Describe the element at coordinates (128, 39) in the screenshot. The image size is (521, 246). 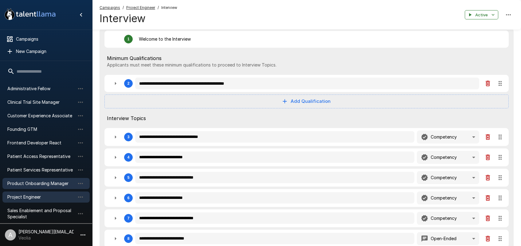
I see `div: 1` at that location.